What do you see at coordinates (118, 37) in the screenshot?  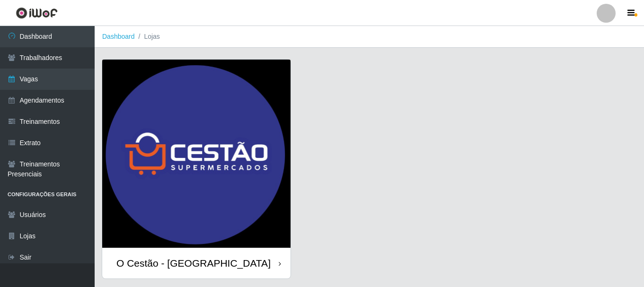 I see `a: Dashboard` at bounding box center [118, 37].